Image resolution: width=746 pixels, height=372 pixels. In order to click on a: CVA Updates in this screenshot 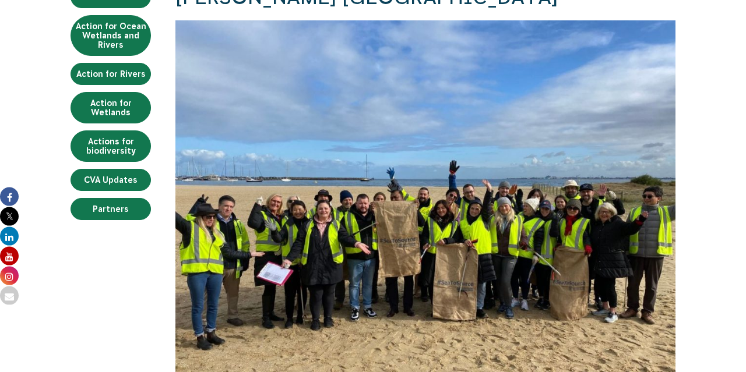, I will do `click(111, 180)`.